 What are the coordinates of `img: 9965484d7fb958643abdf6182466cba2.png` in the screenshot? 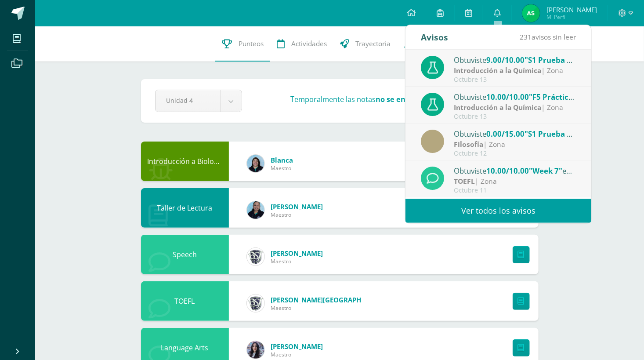 It's located at (531, 13).